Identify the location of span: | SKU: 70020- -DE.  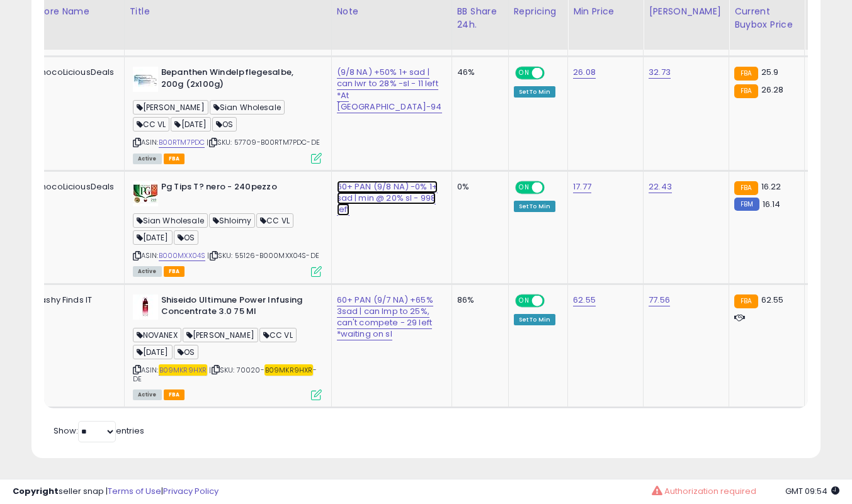
(225, 374).